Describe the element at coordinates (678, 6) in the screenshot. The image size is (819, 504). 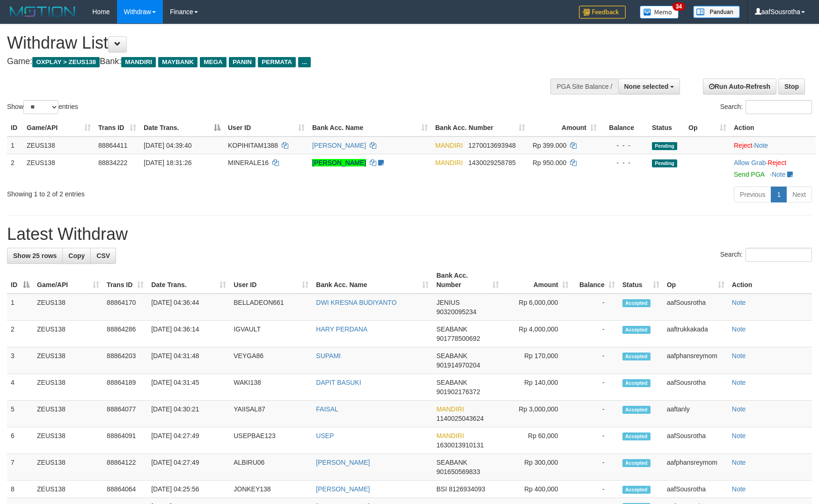
I see `span: 34` at that location.